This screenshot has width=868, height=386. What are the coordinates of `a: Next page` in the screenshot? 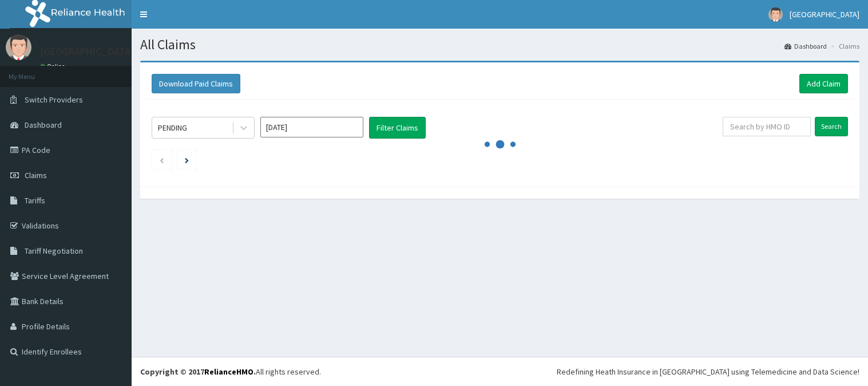 It's located at (187, 160).